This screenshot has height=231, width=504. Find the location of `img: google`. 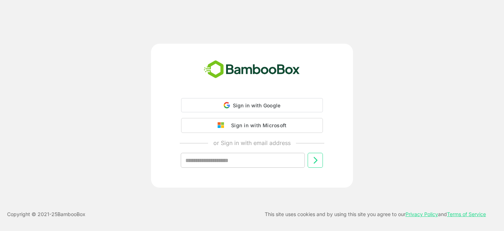

img: google is located at coordinates (223, 125).